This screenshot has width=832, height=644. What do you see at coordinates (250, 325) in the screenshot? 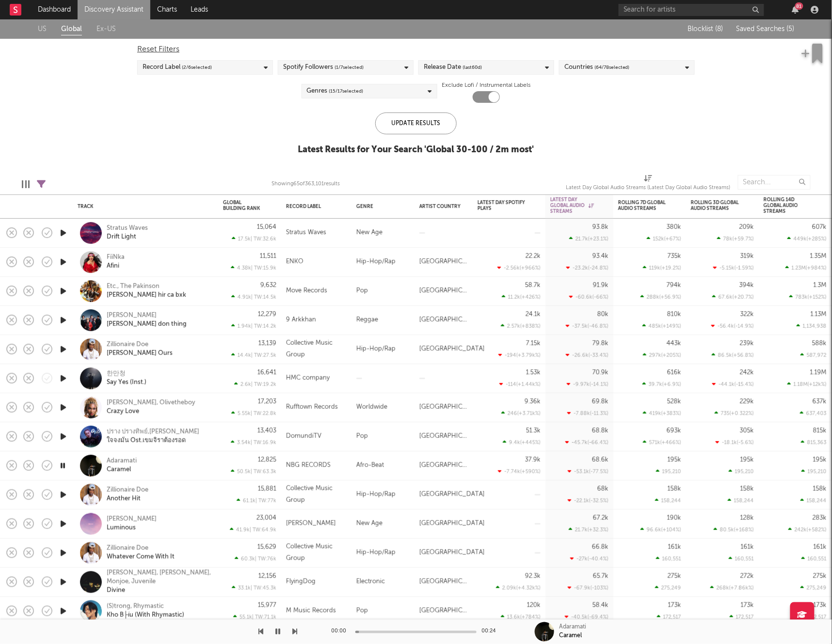
I see `div: 1.94k | TW: 14.2k` at bounding box center [250, 325].